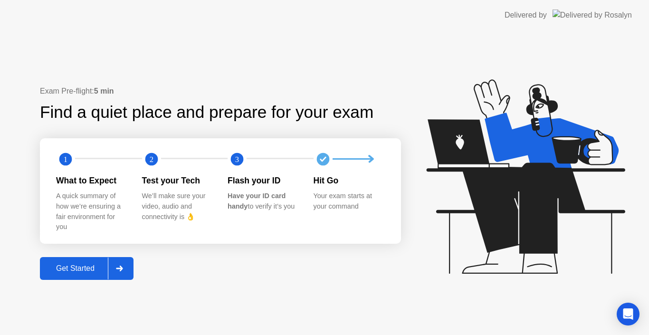  I want to click on div: What to Expect, so click(91, 181).